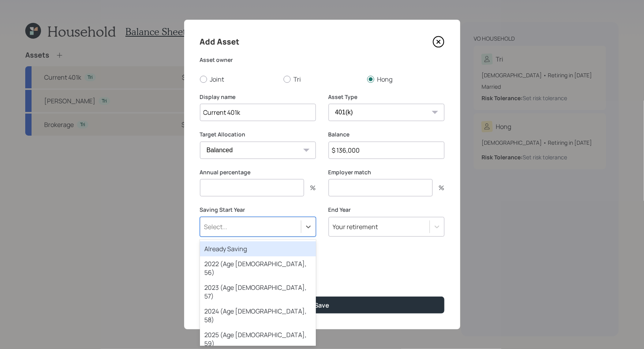  Describe the element at coordinates (322, 305) in the screenshot. I see `div: Save` at that location.